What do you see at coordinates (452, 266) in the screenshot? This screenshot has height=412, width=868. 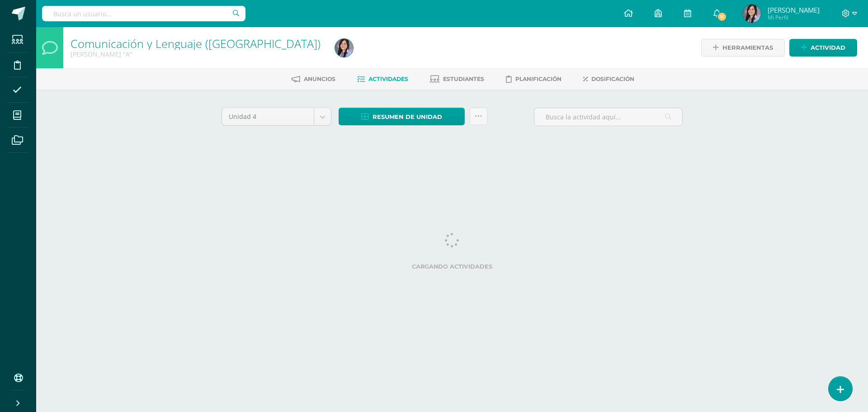 I see `label: Cargando actividades` at bounding box center [452, 266].